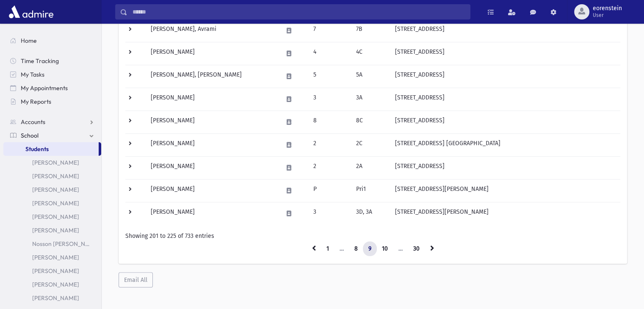 Image resolution: width=644 pixels, height=309 pixels. I want to click on div: Showing 201 to 225 of 733 entries, so click(373, 235).